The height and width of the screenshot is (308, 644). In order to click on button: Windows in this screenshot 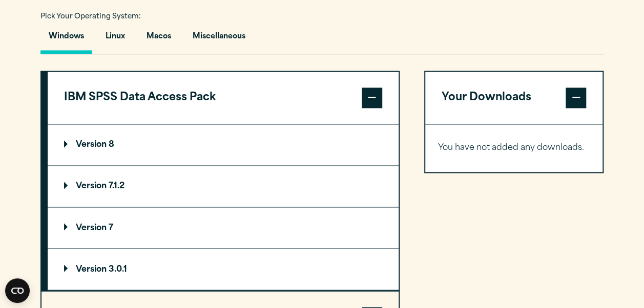, I will do `click(66, 39)`.